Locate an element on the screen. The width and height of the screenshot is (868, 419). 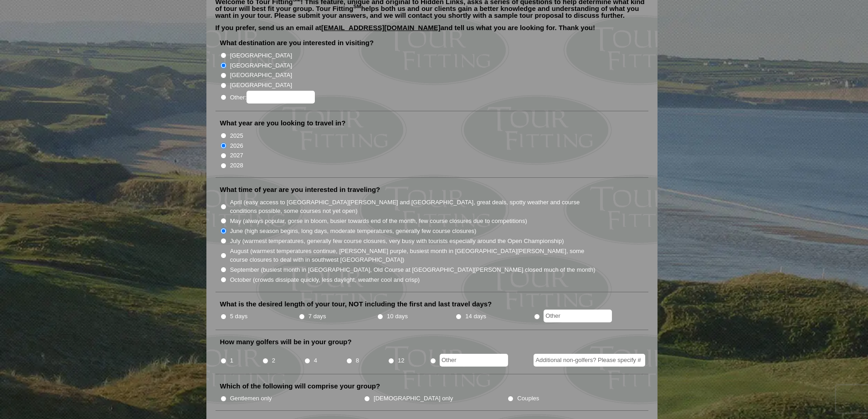
label: 10 days is located at coordinates (397, 317).